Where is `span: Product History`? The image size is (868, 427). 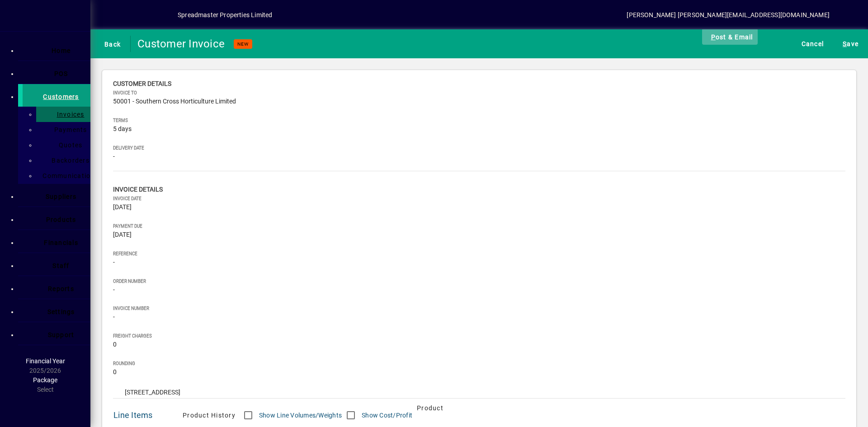 span: Product History is located at coordinates (209, 415).